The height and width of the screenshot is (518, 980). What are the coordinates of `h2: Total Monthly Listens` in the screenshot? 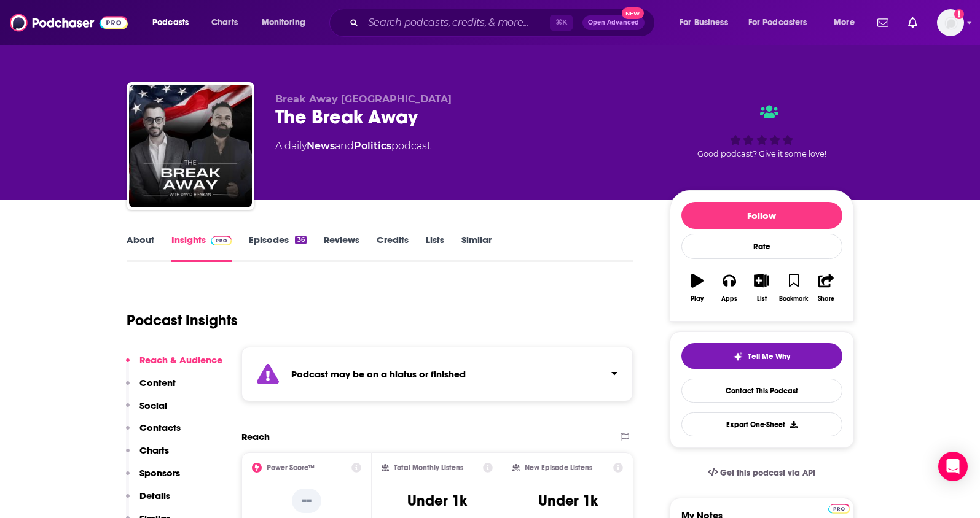 It's located at (428, 468).